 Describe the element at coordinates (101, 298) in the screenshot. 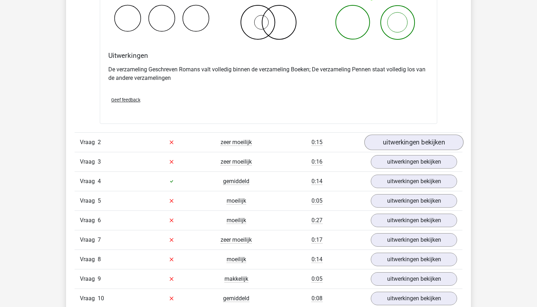

I see `span: 10` at that location.